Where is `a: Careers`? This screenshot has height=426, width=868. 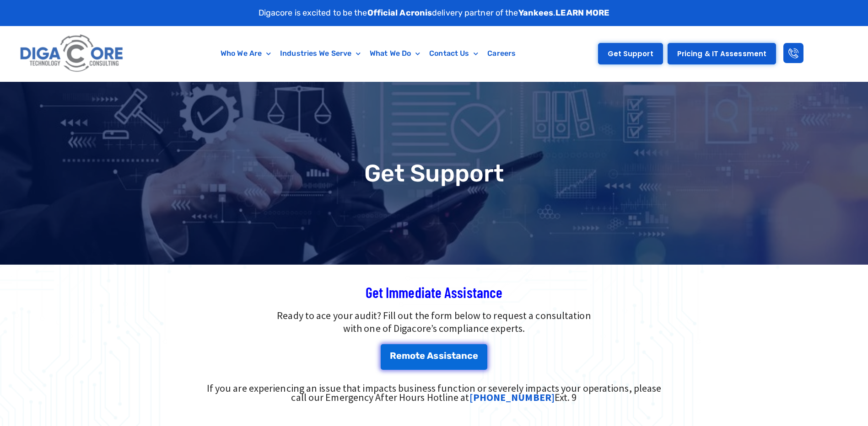
a: Careers is located at coordinates (501, 53).